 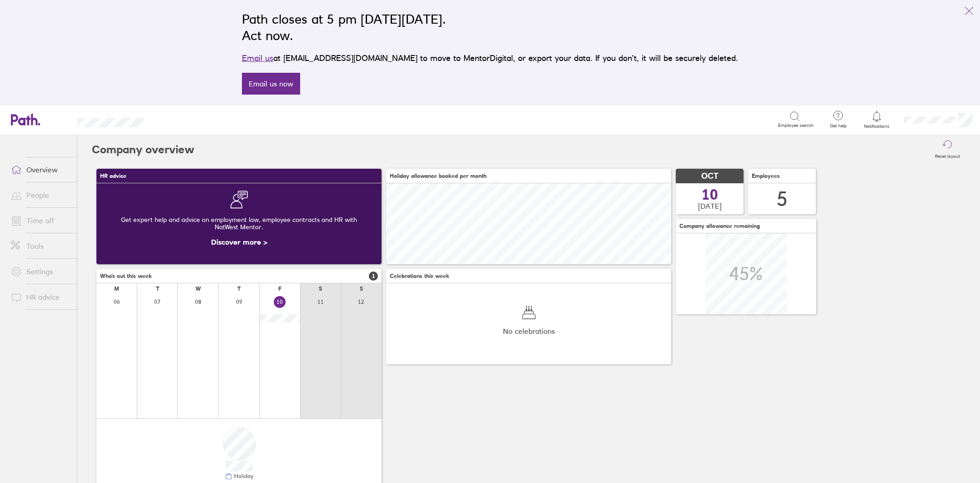 I want to click on div: F, so click(x=279, y=289).